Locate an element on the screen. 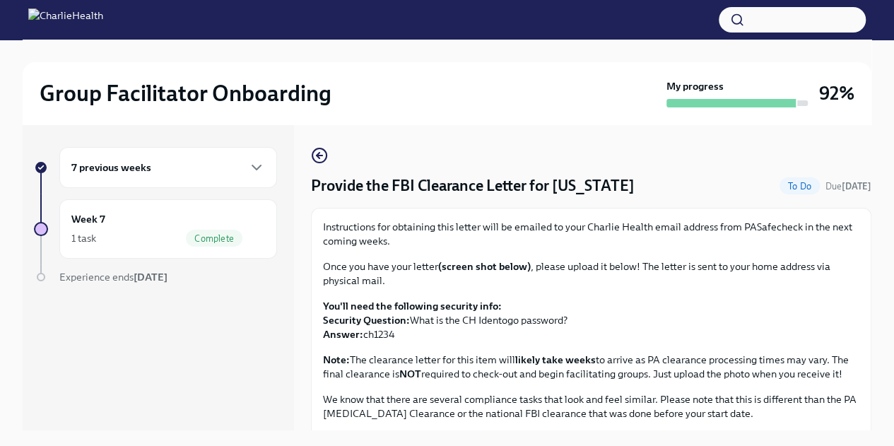 This screenshot has width=894, height=446. span: Complete is located at coordinates (214, 238).